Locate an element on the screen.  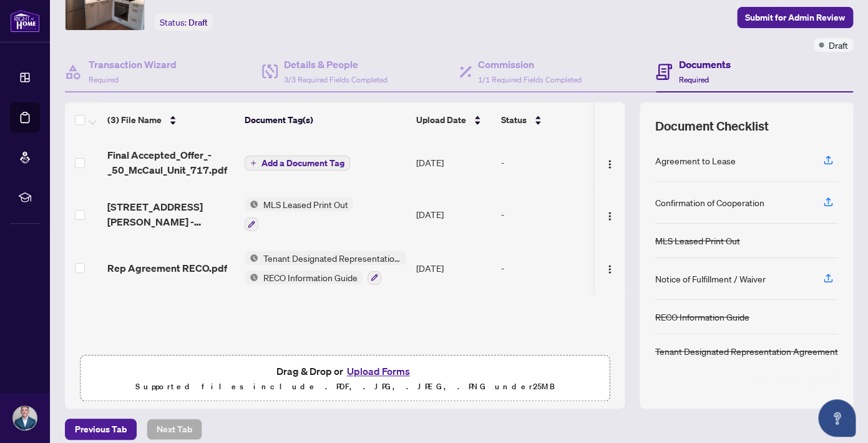
h4: Commission is located at coordinates (530, 64).